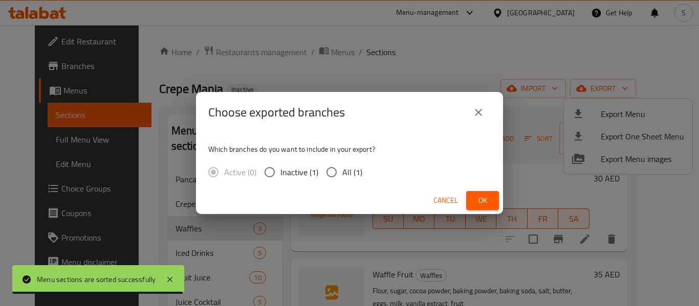 This screenshot has width=699, height=306. What do you see at coordinates (240, 172) in the screenshot?
I see `span: Active (0)` at bounding box center [240, 172].